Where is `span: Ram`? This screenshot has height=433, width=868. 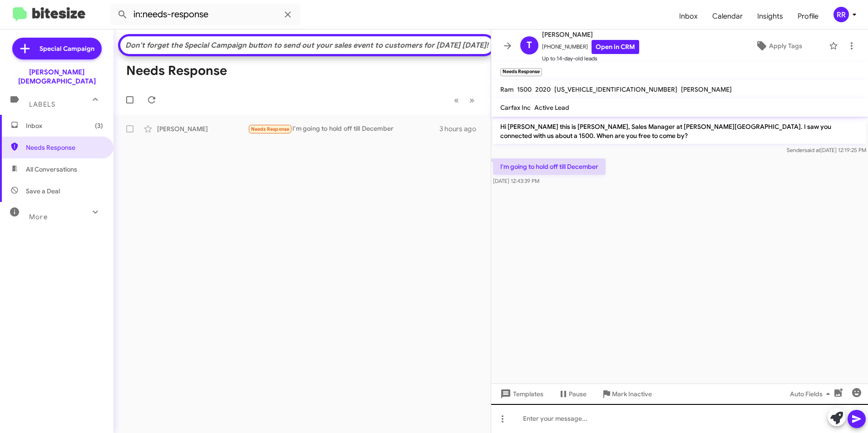
span: Ram is located at coordinates (507, 89).